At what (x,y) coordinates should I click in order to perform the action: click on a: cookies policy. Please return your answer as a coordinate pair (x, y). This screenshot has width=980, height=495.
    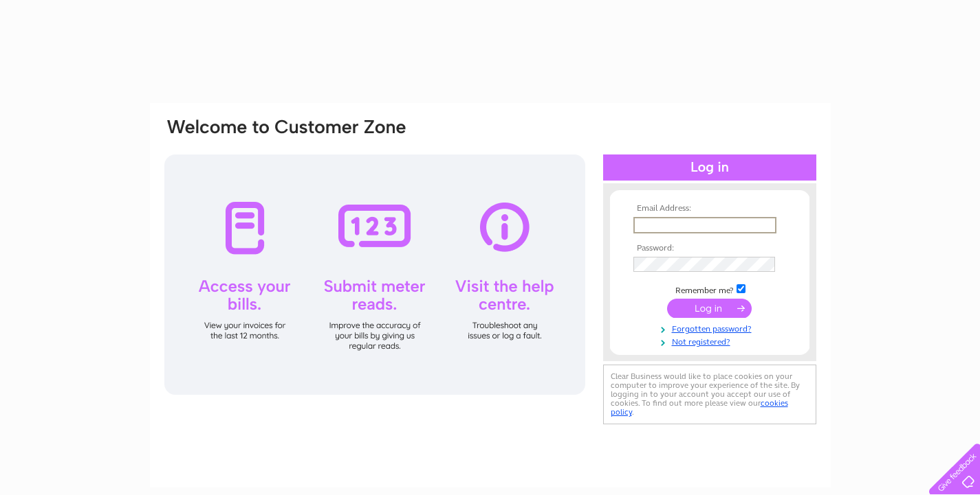
    Looking at the image, I should click on (699, 407).